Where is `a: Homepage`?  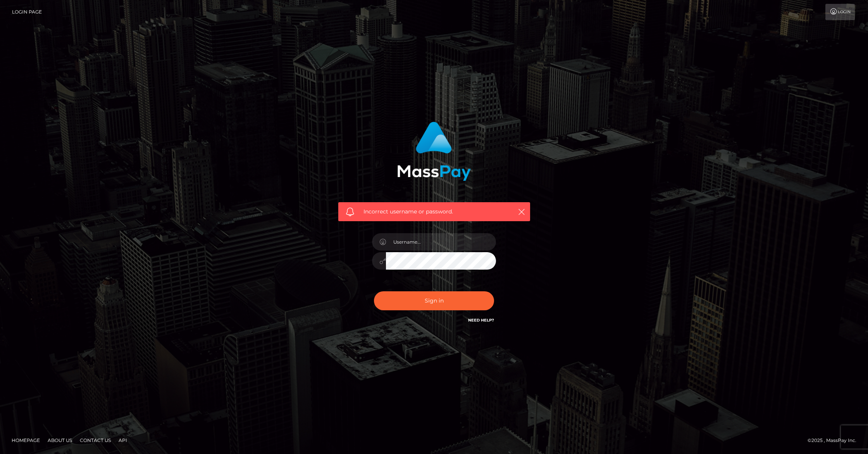 a: Homepage is located at coordinates (25, 440).